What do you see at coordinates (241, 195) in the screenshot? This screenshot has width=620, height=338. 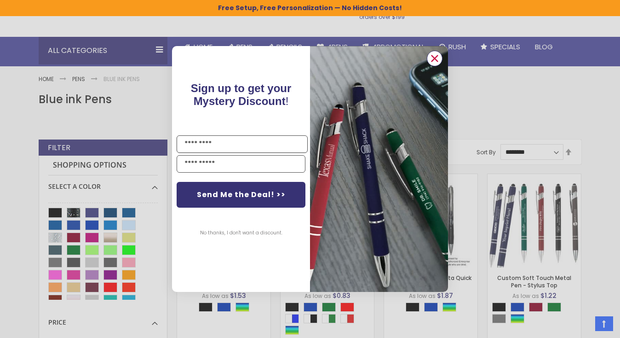 I see `button: Send Me the Deal! >>` at bounding box center [241, 195].